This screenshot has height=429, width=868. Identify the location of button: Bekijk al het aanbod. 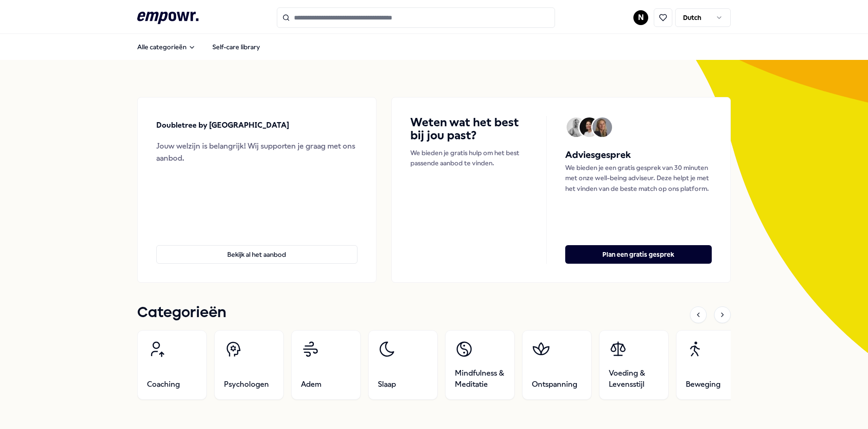
(257, 254).